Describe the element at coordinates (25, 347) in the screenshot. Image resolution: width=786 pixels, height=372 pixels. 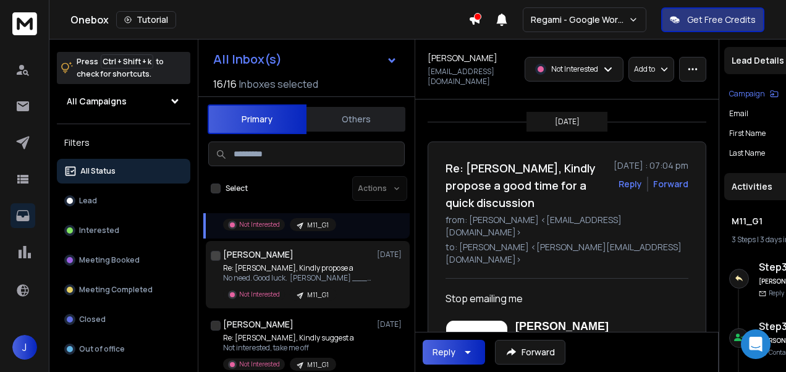
I see `span: J` at that location.